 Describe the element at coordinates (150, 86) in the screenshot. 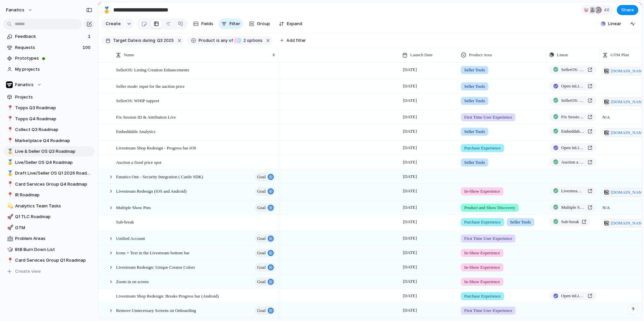

I see `span: Seller mode: input for the auction price` at that location.